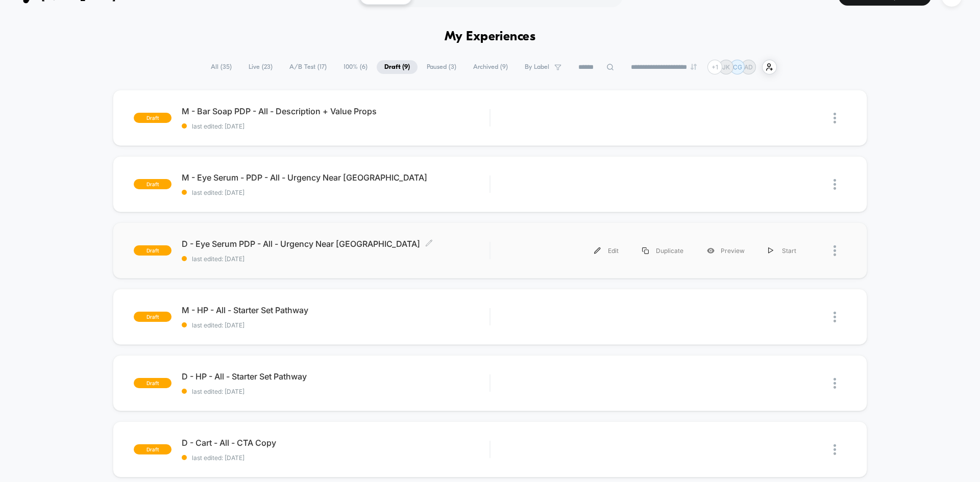  What do you see at coordinates (307, 67) in the screenshot?
I see `span: A/B Test ( 17 )` at bounding box center [307, 67].